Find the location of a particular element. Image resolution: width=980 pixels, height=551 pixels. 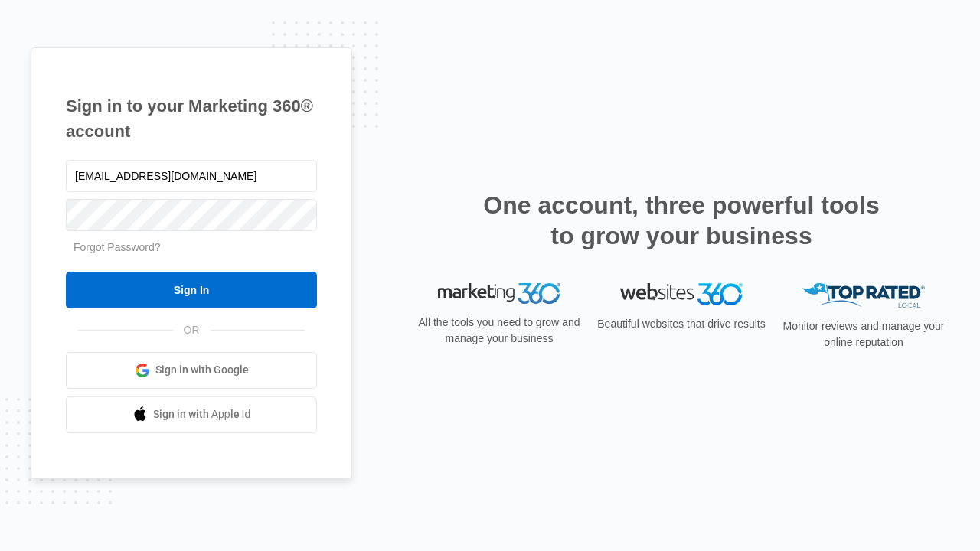

span: OR is located at coordinates (192, 330).